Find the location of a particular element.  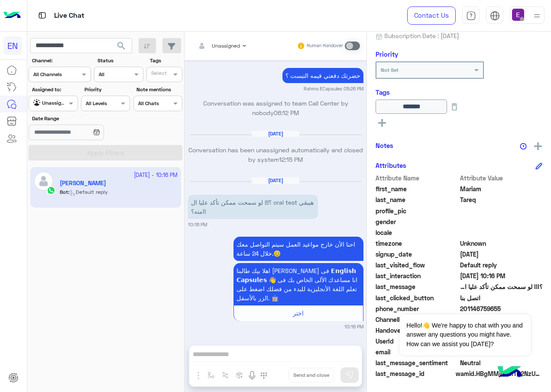

span: 0 is located at coordinates (501, 363).